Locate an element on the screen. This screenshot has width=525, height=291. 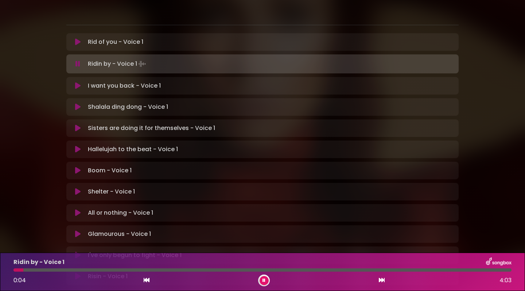
p: Shalala ding dong - Voice 1 is located at coordinates (128, 107).